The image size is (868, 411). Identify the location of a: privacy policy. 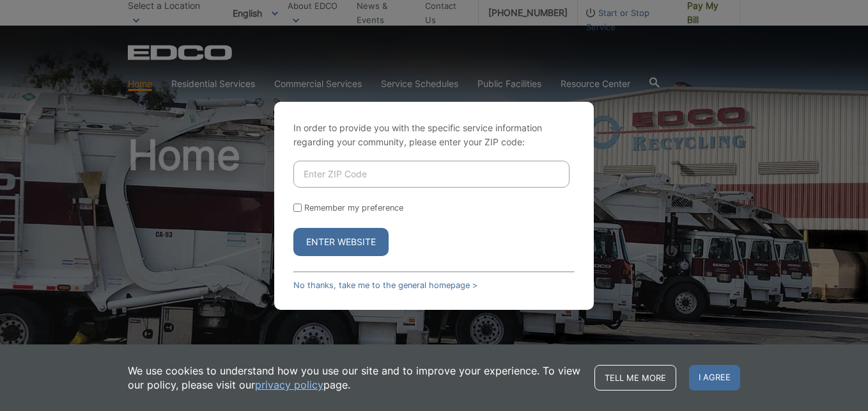
(289, 384).